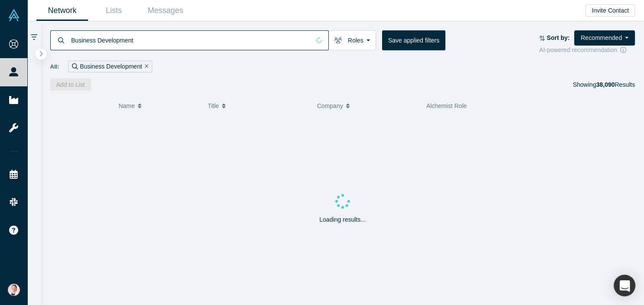  What do you see at coordinates (159, 106) in the screenshot?
I see `button: Name` at bounding box center [159, 106].